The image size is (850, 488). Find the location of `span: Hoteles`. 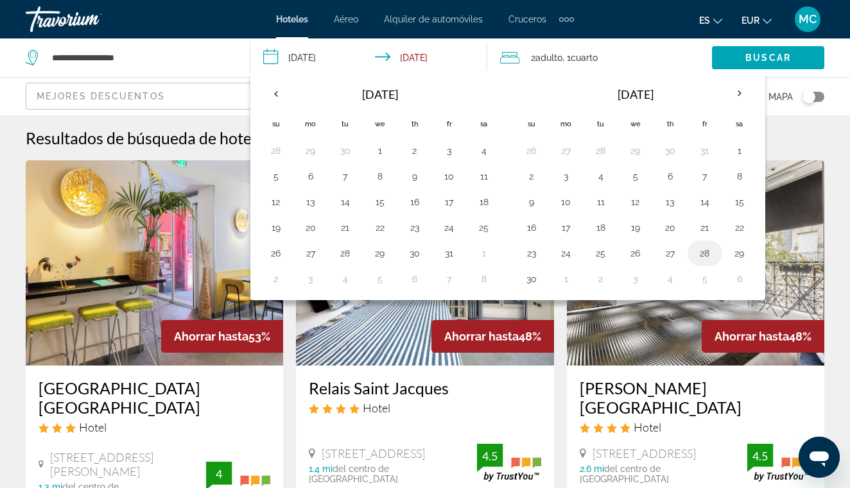

span: Hoteles is located at coordinates (292, 19).